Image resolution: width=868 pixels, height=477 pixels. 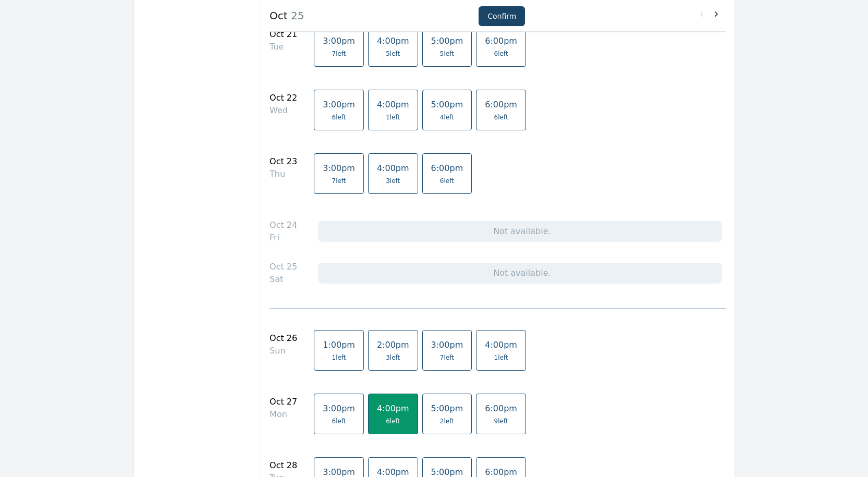 What do you see at coordinates (283, 339) in the screenshot?
I see `div: Oct 26` at bounding box center [283, 339].